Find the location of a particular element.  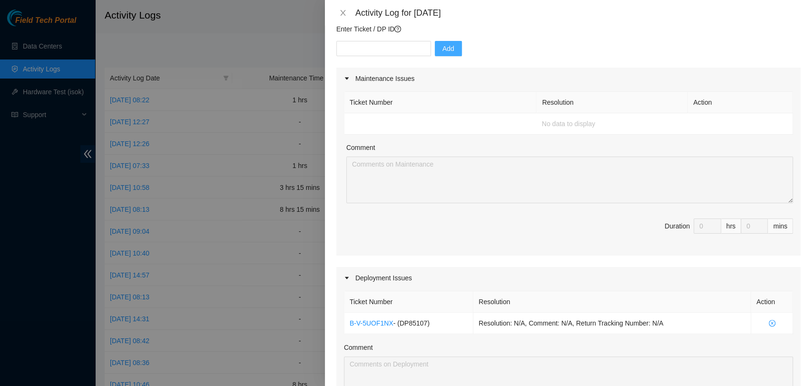

button: Add is located at coordinates (448, 49).